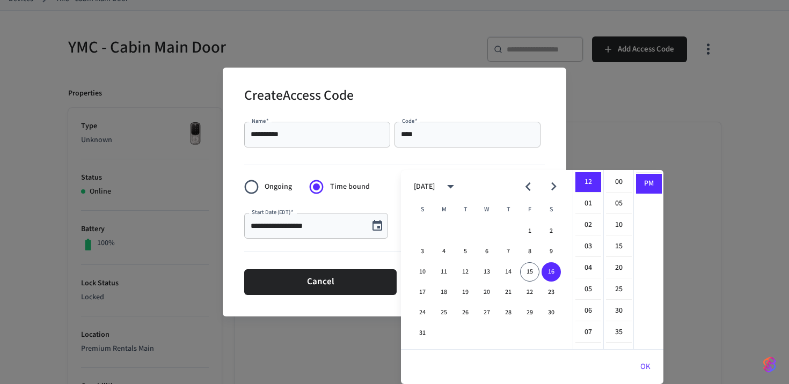 This screenshot has width=789, height=384. I want to click on label: Code, so click(410, 121).